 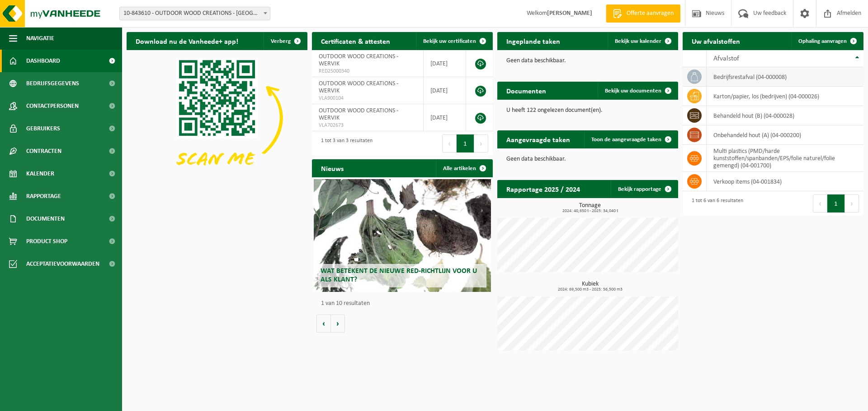 What do you see at coordinates (642, 14) in the screenshot?
I see `a: Offerte aanvragen` at bounding box center [642, 14].